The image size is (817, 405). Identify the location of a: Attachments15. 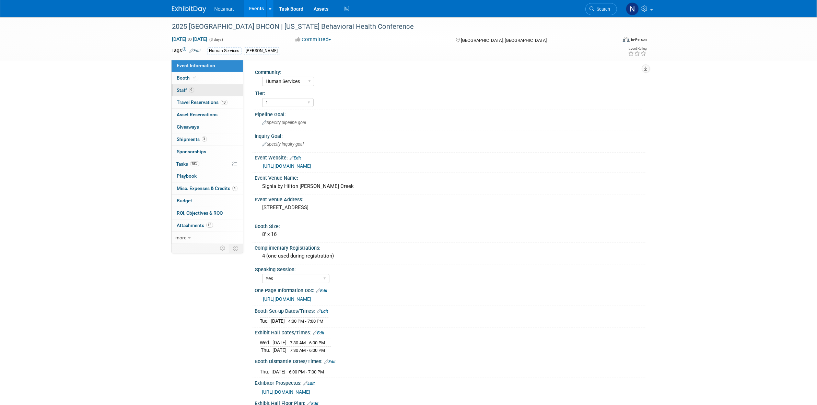
(207, 225).